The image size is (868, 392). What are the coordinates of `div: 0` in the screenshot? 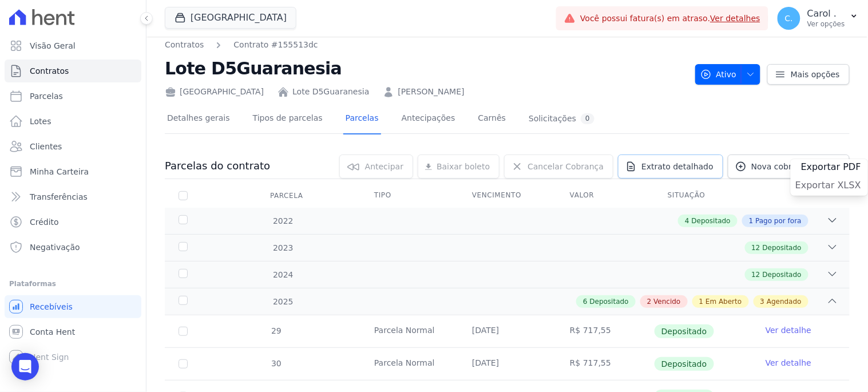 It's located at (587, 119).